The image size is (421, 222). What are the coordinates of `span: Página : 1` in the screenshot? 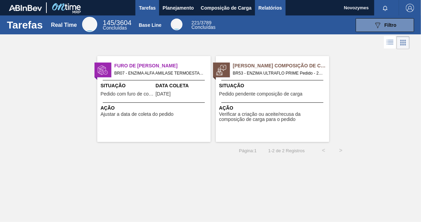 It's located at (247, 150).